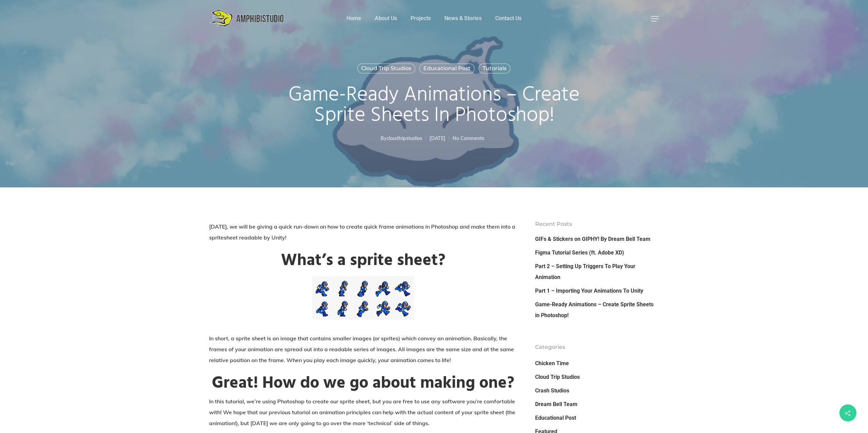  I want to click on h2: What’s a sprite sheet?, so click(364, 261).